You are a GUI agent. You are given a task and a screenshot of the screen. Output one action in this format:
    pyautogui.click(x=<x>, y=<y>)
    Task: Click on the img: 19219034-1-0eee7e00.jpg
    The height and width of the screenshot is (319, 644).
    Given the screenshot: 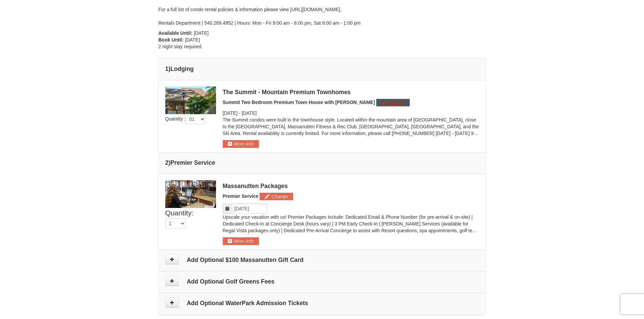 What is the action you would take?
    pyautogui.click(x=190, y=100)
    